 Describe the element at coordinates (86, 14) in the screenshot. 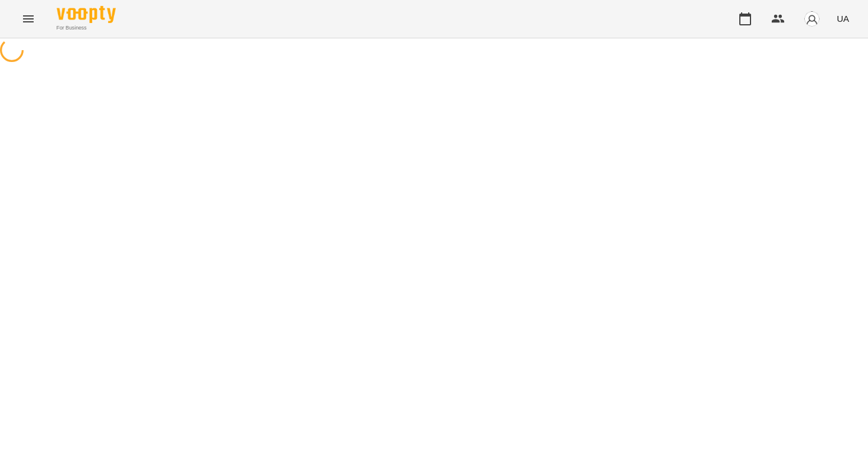

I see `img: Voopty Logo` at that location.